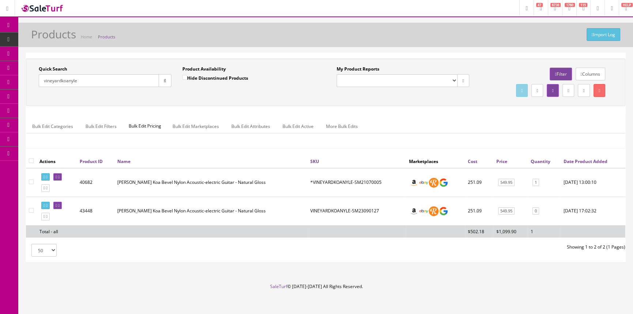 The height and width of the screenshot is (314, 633). What do you see at coordinates (204, 69) in the screenshot?
I see `label: Product Availability` at bounding box center [204, 69].